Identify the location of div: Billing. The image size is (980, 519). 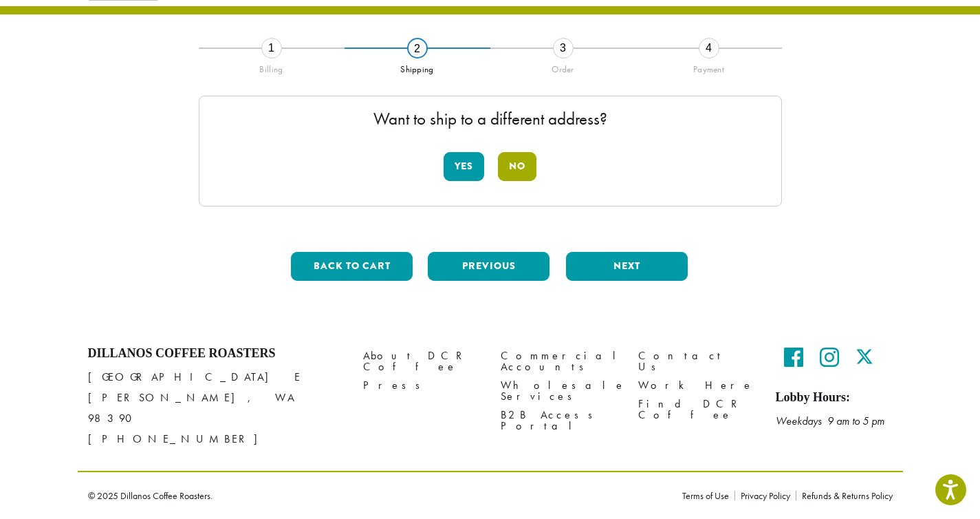
(272, 66).